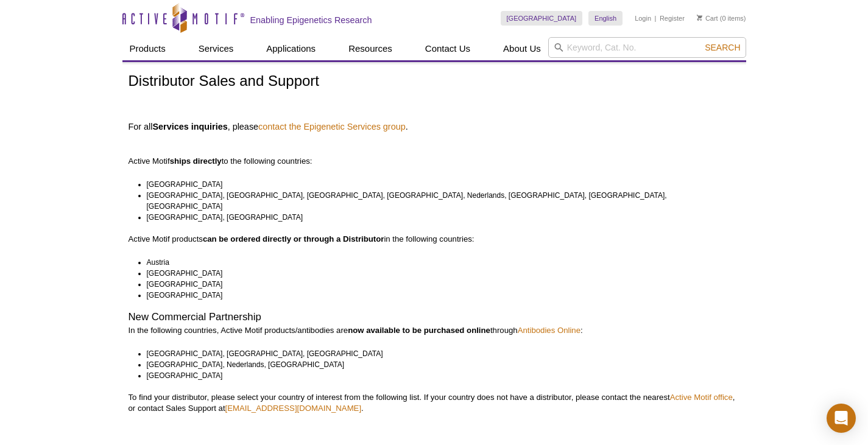 The image size is (868, 445). I want to click on div: Open Intercom Messenger, so click(841, 418).